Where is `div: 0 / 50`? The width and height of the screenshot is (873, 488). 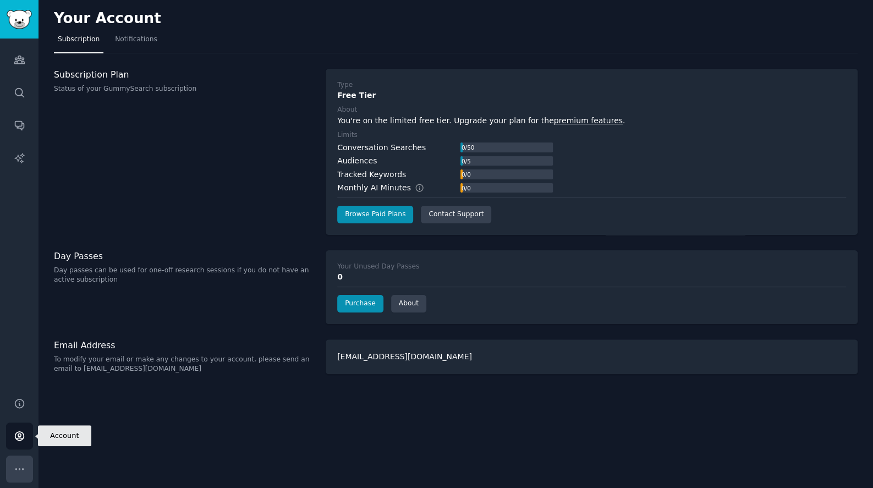 div: 0 / 50 is located at coordinates (468, 148).